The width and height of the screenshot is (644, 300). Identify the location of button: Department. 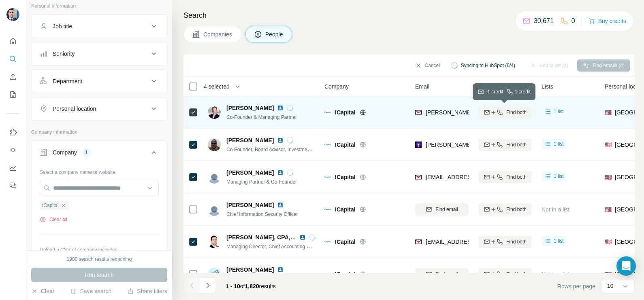
(99, 81).